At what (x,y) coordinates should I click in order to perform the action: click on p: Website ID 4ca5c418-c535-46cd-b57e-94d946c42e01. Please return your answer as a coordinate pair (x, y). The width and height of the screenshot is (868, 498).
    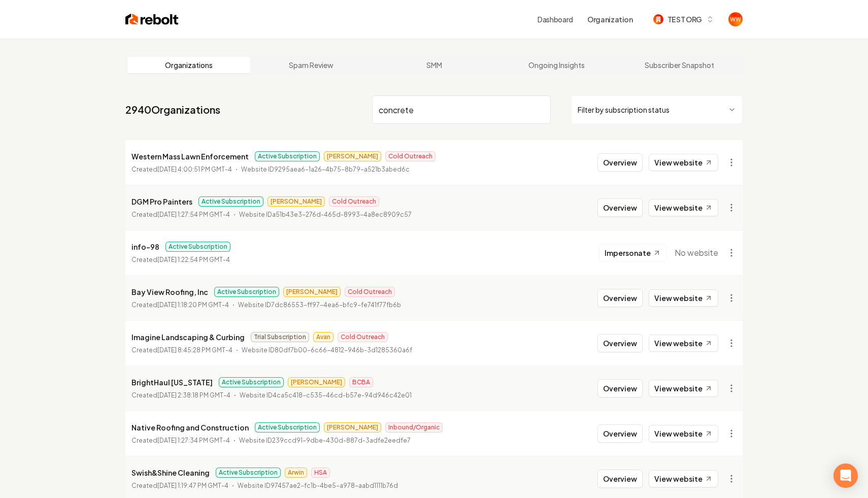
    Looking at the image, I should click on (325, 395).